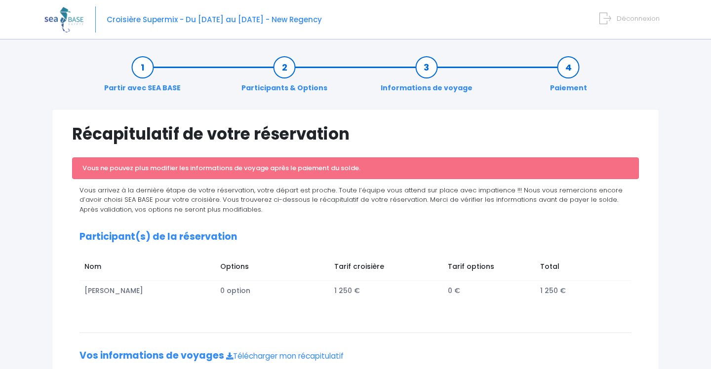 This screenshot has height=369, width=711. I want to click on td: Options, so click(272, 269).